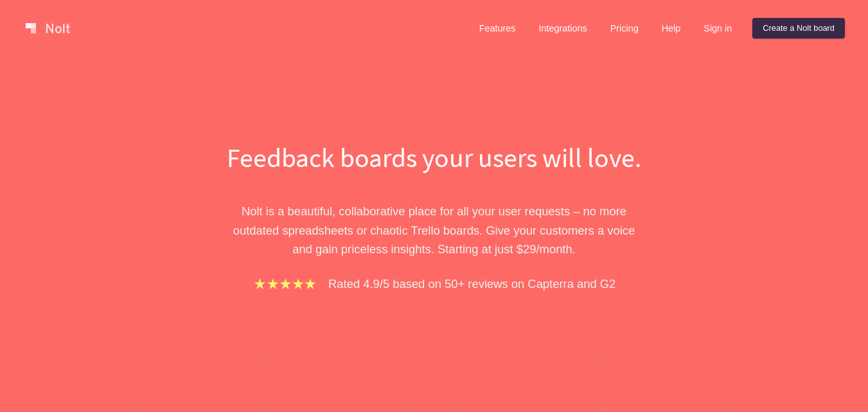  I want to click on p: Rated 4.9/5 based on 50+ reviews on Capterra and G2, so click(472, 283).